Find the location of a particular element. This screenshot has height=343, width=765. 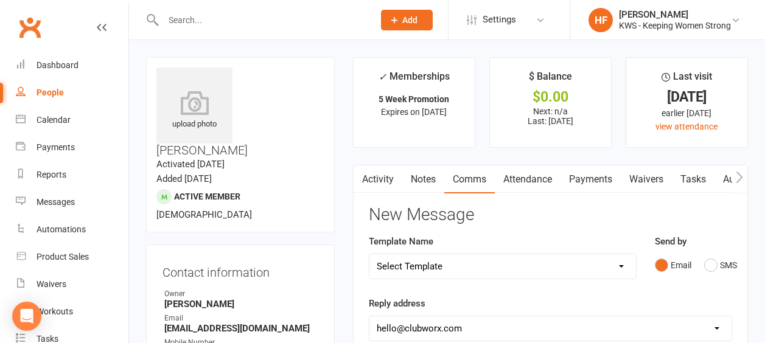

div: Owner is located at coordinates (241, 294).